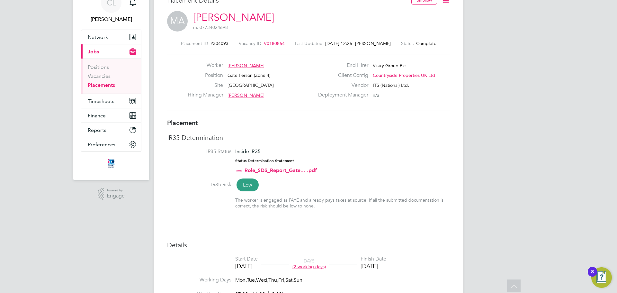  Describe the element at coordinates (97, 115) in the screenshot. I see `span: Finance` at that location.